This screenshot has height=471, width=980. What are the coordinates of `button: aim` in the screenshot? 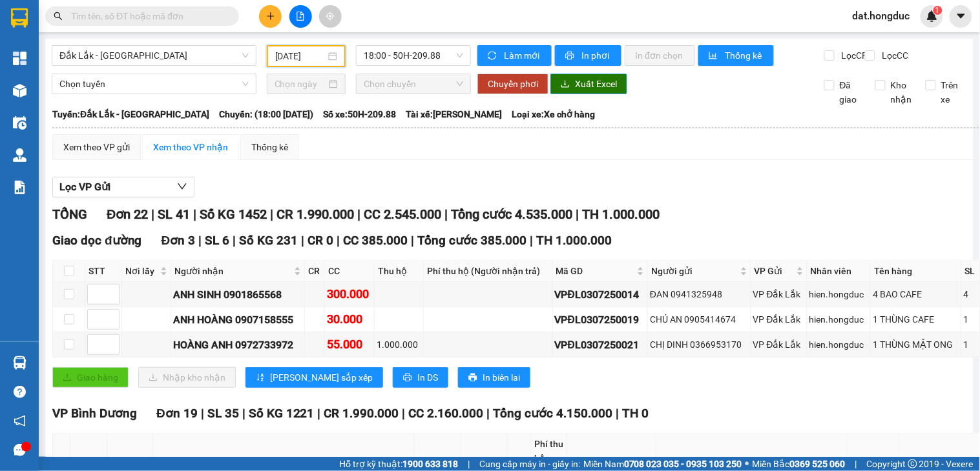 It's located at (330, 16).